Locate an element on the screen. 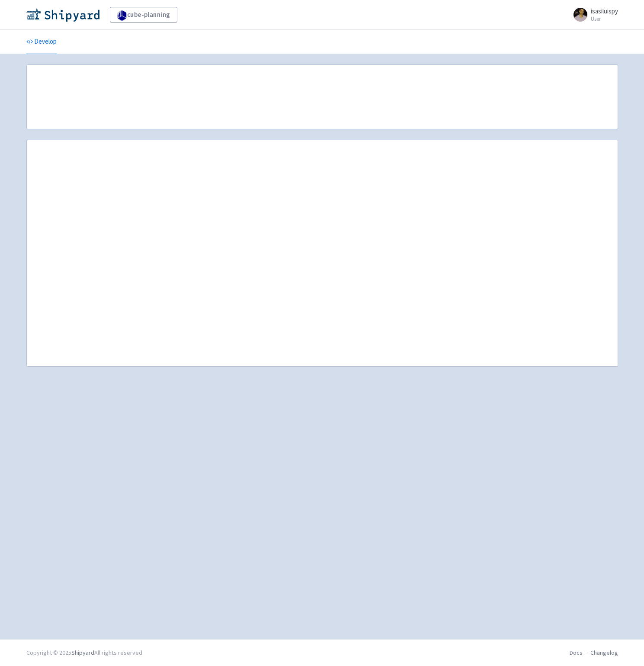 The width and height of the screenshot is (644, 666). a: Develop is located at coordinates (41, 42).